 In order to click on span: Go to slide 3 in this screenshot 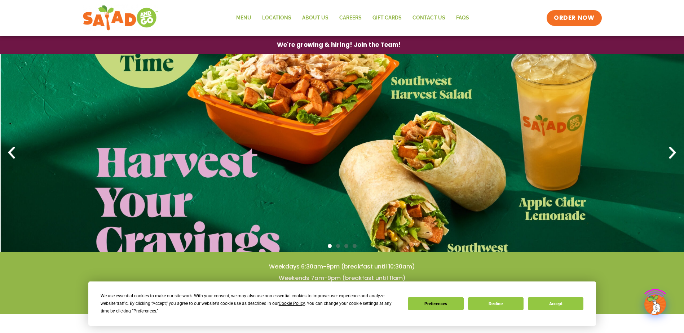, I will do `click(346, 246)`.